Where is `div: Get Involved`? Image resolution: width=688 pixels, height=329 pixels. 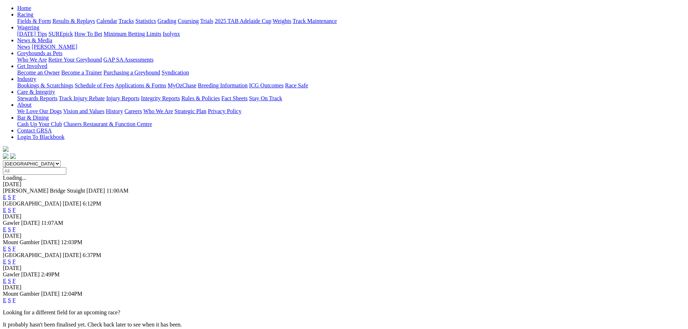
div: Get Involved is located at coordinates (351, 73).